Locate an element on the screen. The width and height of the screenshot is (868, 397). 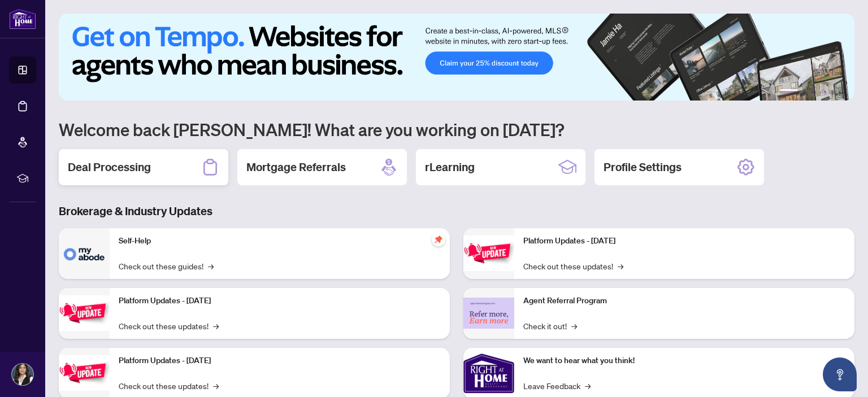
h2: Profile Settings is located at coordinates (642, 167).